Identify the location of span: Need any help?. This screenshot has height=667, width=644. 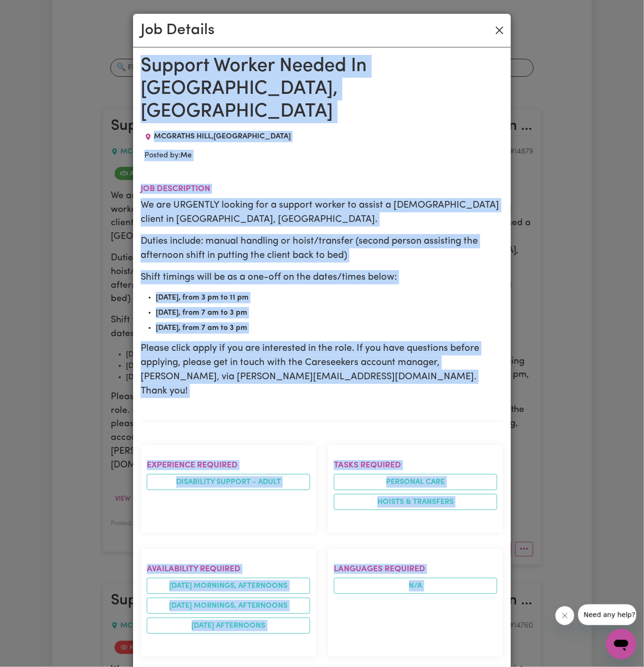
(31, 11).